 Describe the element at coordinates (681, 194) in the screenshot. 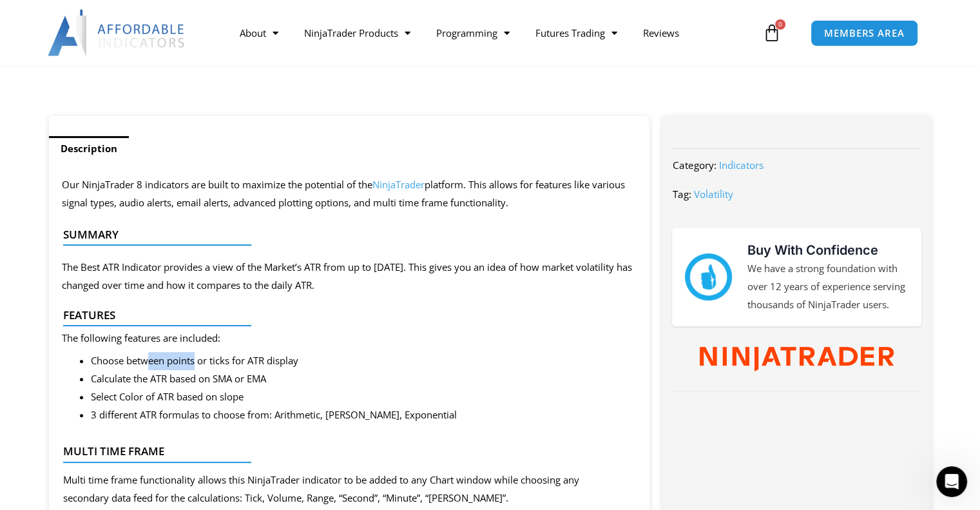

I see `span: Tag:` at that location.